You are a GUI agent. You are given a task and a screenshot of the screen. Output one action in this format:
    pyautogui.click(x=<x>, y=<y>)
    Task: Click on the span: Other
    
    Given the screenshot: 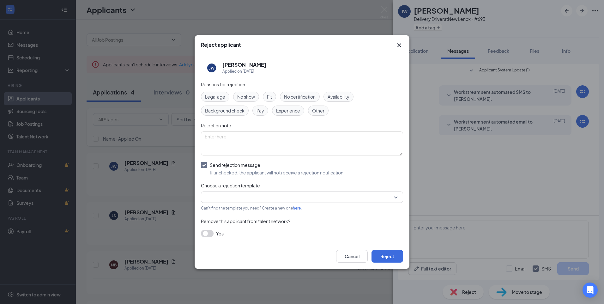 What is the action you would take?
    pyautogui.click(x=318, y=111)
    